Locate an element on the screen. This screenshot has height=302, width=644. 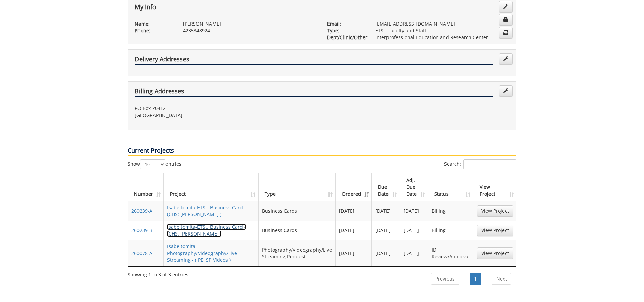
a: Next is located at coordinates (501, 279).